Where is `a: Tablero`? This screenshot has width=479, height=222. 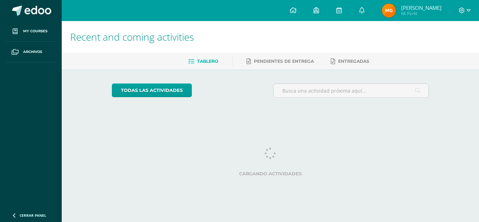 a: Tablero is located at coordinates (203, 61).